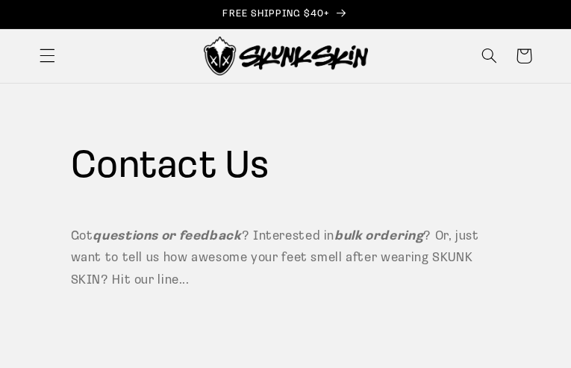  Describe the element at coordinates (285, 14) in the screenshot. I see `p: FREE SHIPPING $40+` at that location.